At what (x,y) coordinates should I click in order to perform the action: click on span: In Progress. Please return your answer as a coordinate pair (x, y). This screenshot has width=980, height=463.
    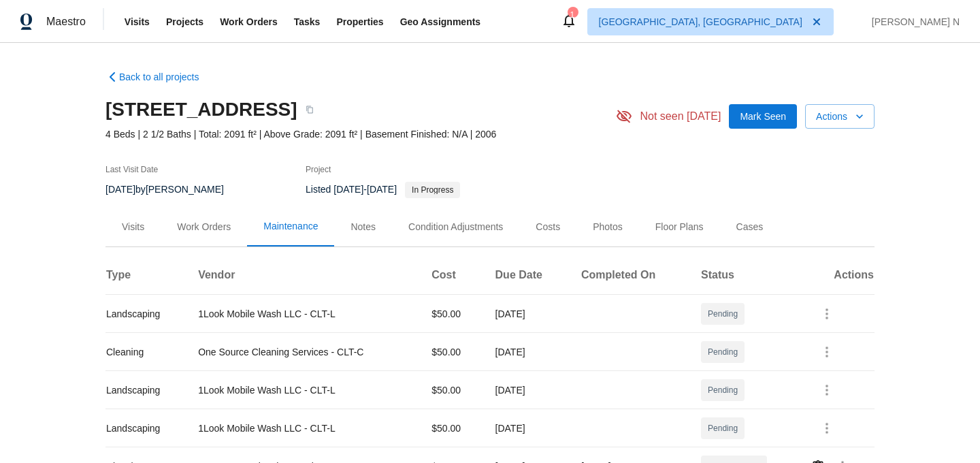
    Looking at the image, I should click on (435, 190).